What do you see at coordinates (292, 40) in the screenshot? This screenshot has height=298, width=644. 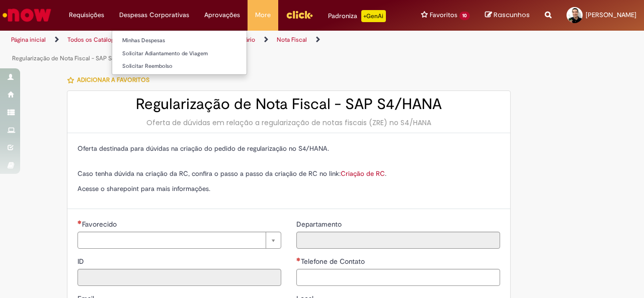 I see `a: Nota Fiscal` at bounding box center [292, 40].